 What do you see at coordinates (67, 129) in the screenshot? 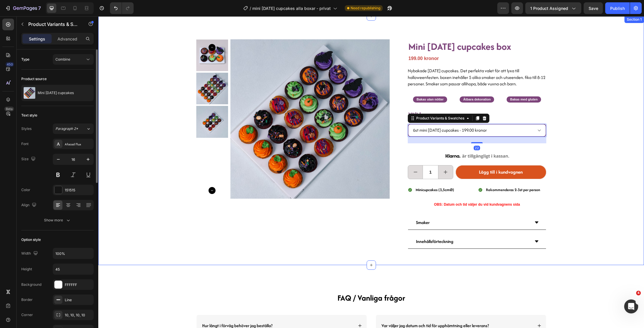
I see `span: Paragraph 2*` at bounding box center [67, 129].